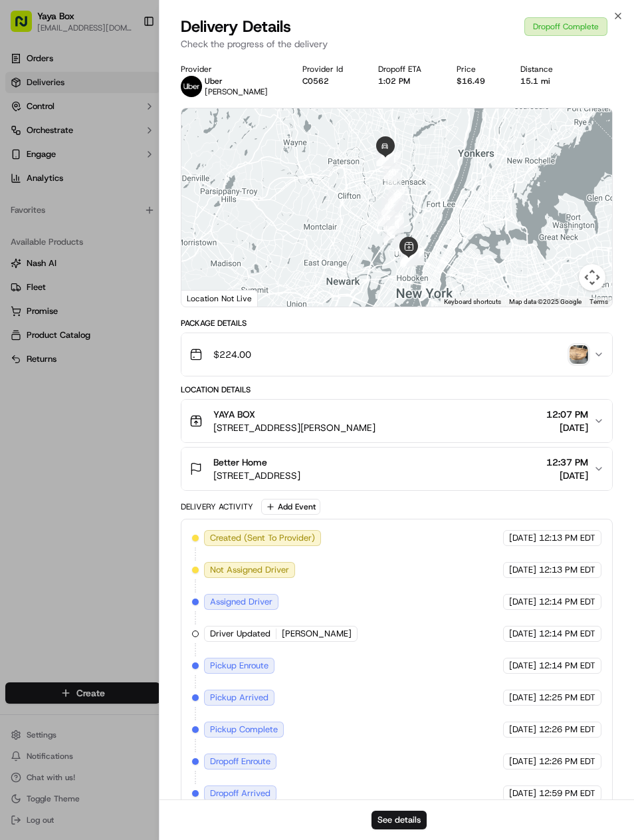 The image size is (634, 840). What do you see at coordinates (240, 698) in the screenshot?
I see `span: Pickup Arrived` at bounding box center [240, 698].